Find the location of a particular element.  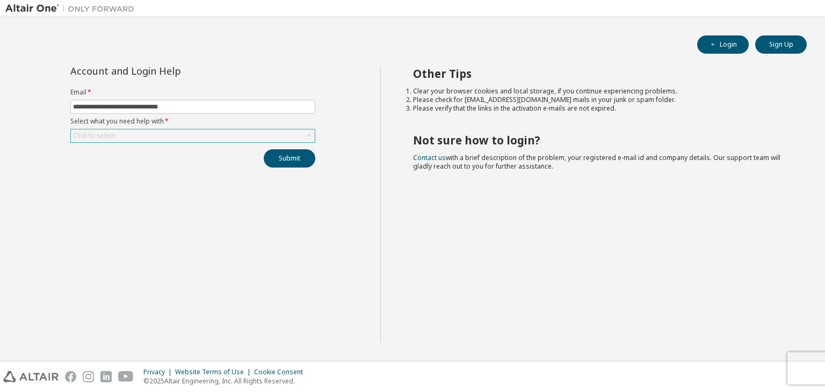

button: Login is located at coordinates (723, 45).